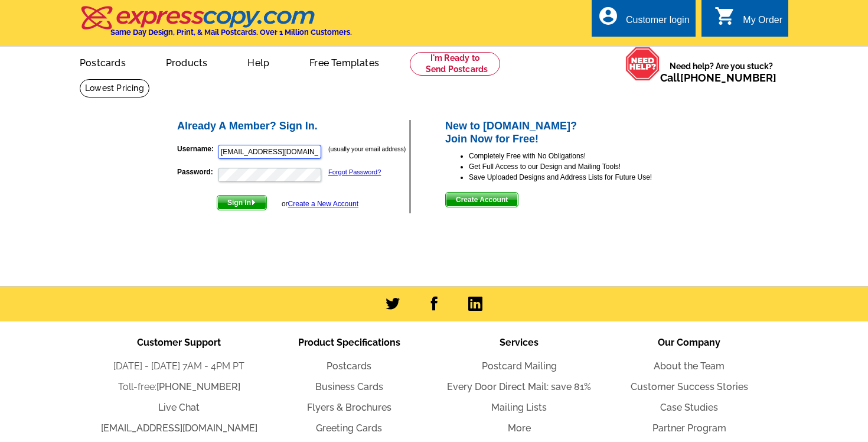  I want to click on a: Customer Success Stories, so click(689, 386).